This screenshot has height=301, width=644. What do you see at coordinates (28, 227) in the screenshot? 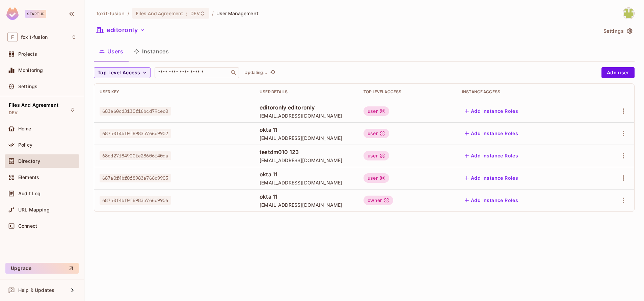
I see `span: Connect` at bounding box center [28, 227].